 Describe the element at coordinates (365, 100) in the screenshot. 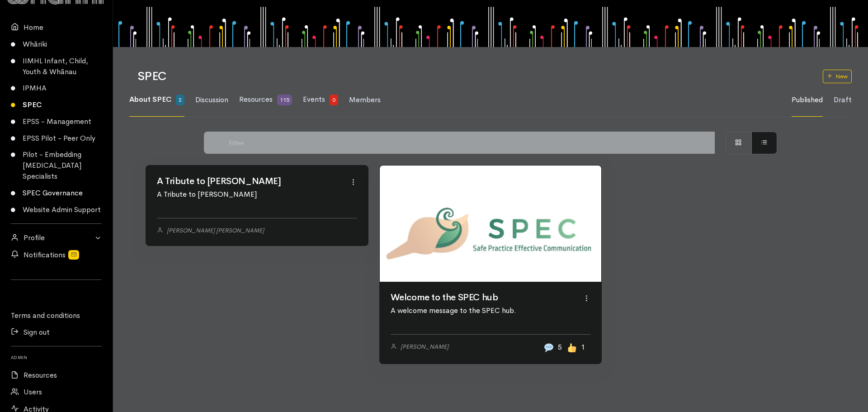

I see `a: Members` at that location.